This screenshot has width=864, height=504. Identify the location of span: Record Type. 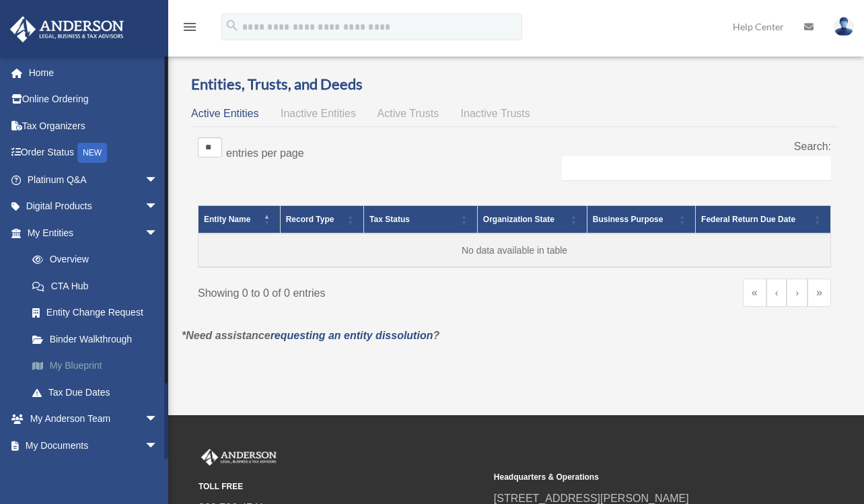
(310, 219).